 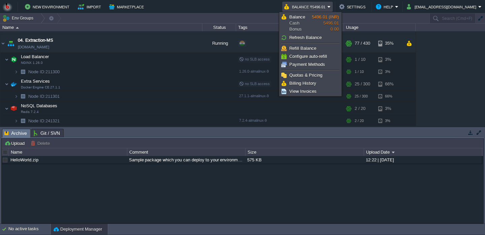 What do you see at coordinates (310, 92) in the screenshot?
I see `a: View Invoices` at bounding box center [310, 92].